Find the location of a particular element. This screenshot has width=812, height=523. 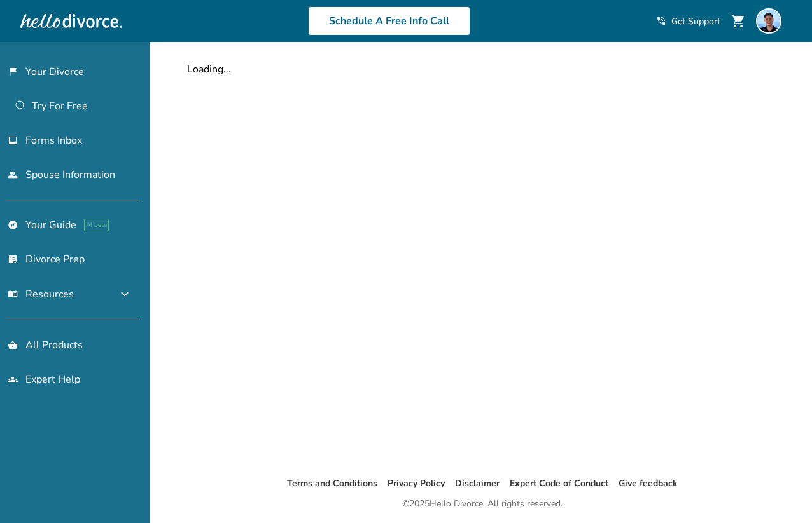

span: inbox is located at coordinates (13, 140).